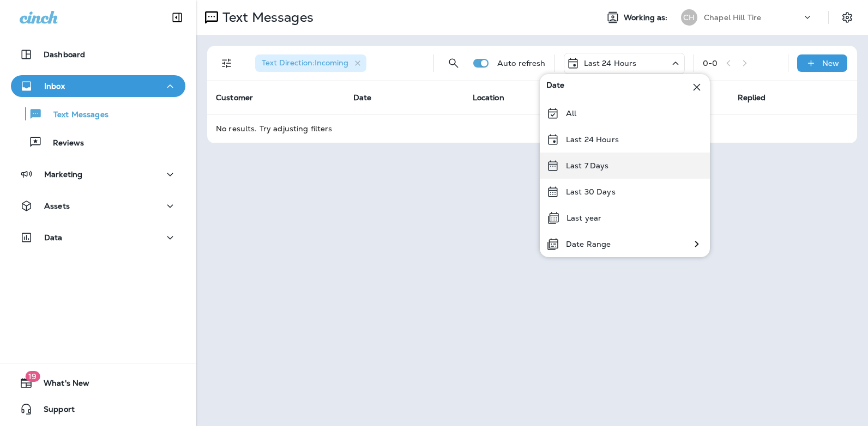 This screenshot has width=868, height=426. I want to click on p: Marketing, so click(63, 174).